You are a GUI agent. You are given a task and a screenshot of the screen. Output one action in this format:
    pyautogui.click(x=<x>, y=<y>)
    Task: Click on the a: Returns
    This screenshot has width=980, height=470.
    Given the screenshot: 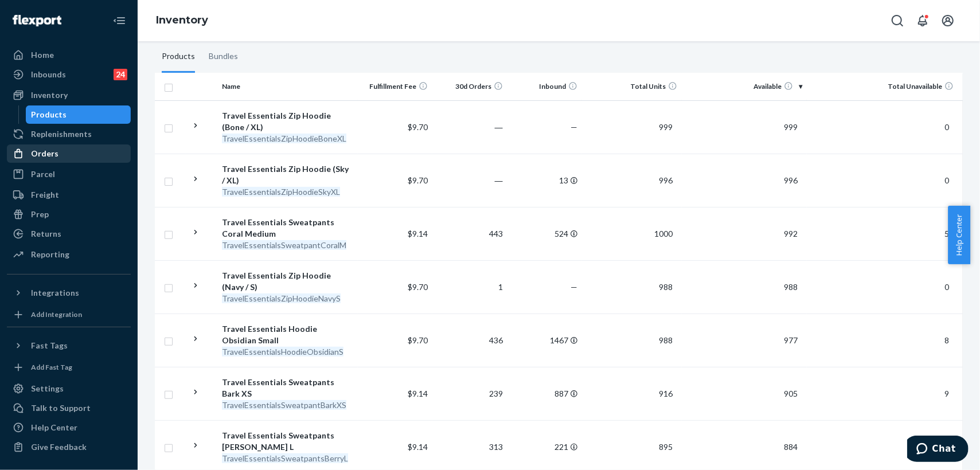 What is the action you would take?
    pyautogui.click(x=69, y=234)
    